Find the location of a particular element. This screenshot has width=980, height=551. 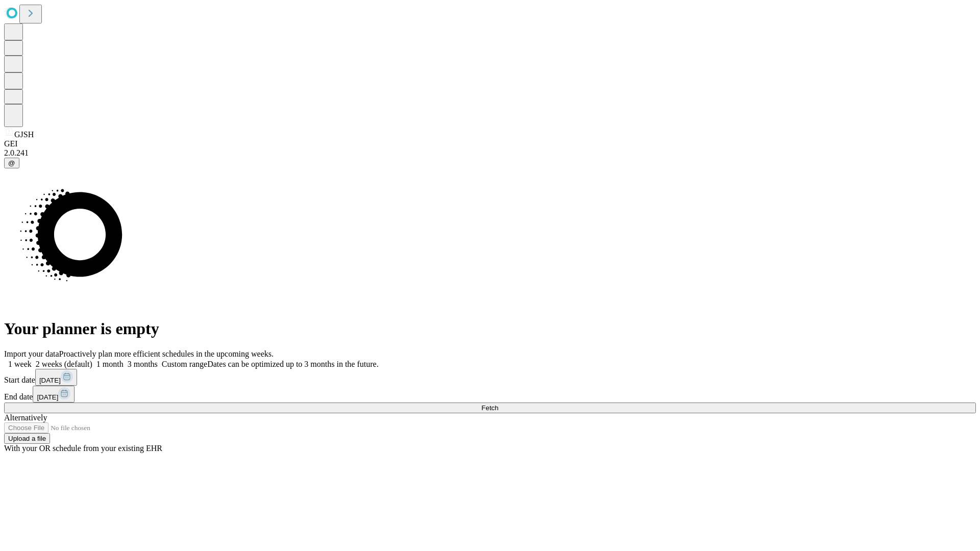

span: GJSH is located at coordinates (24, 134).